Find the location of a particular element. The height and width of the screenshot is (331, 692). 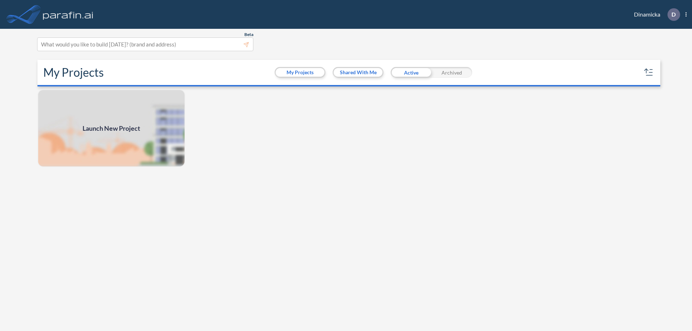

p: D is located at coordinates (674, 14).